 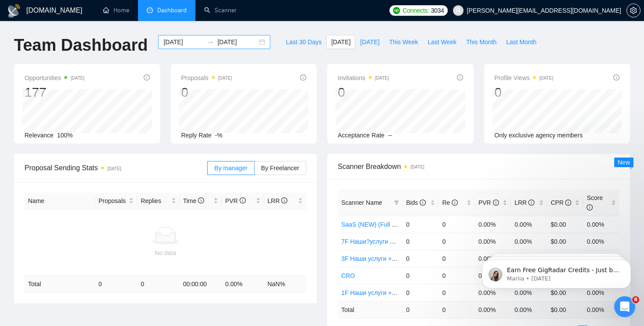 What do you see at coordinates (280, 168) in the screenshot?
I see `span: By Freelancer` at bounding box center [280, 168].